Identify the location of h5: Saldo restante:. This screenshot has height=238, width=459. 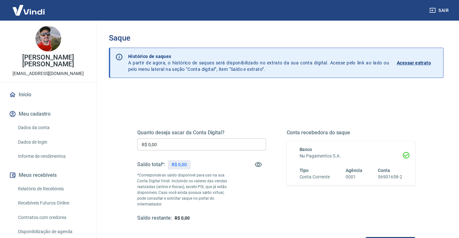
(155, 218).